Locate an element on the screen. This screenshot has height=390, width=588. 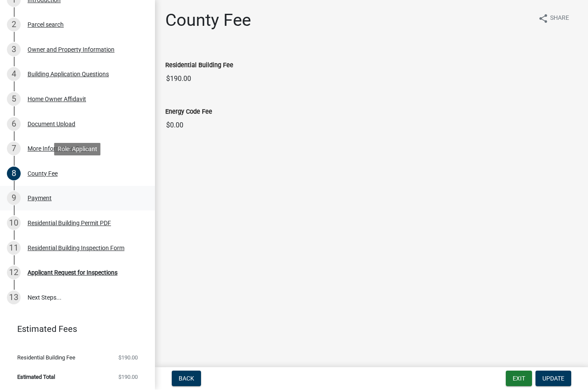
div: Parcel search is located at coordinates (45, 25).